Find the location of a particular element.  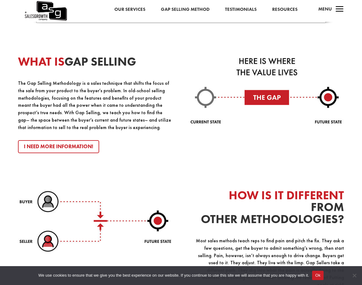

span: No is located at coordinates (354, 276).